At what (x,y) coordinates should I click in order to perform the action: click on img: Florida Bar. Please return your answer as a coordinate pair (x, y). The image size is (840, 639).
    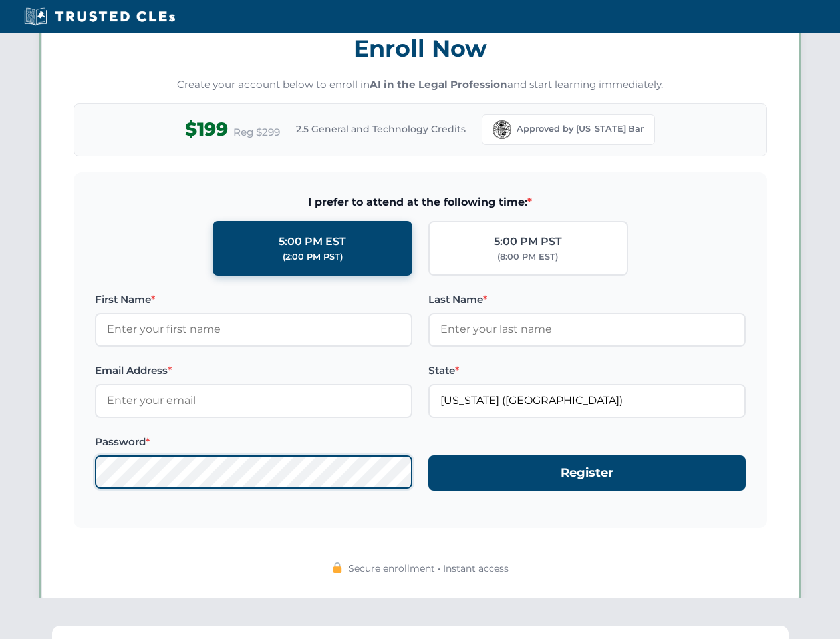
    Looking at the image, I should click on (502, 130).